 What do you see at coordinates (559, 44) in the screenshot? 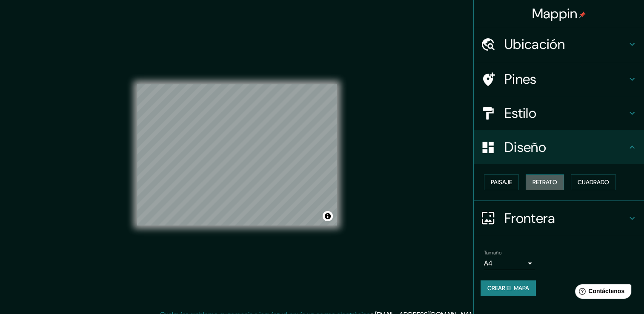
I see `div: Ubicación` at bounding box center [559, 44].